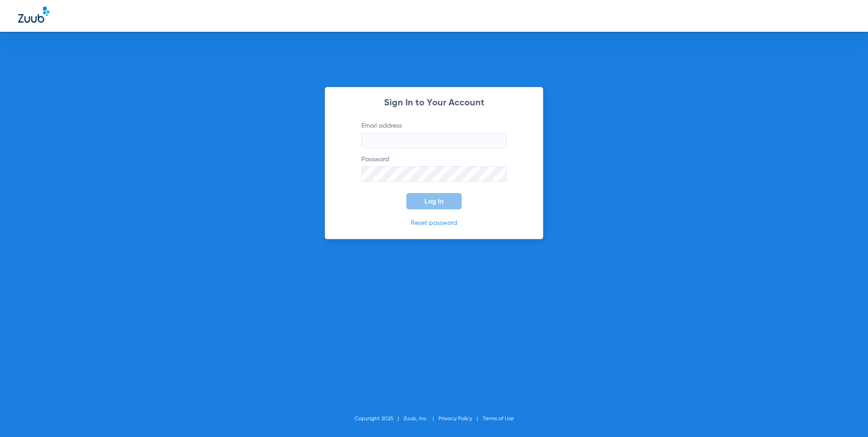  What do you see at coordinates (421, 419) in the screenshot?
I see `li: Zuub, Inc.` at bounding box center [421, 419].